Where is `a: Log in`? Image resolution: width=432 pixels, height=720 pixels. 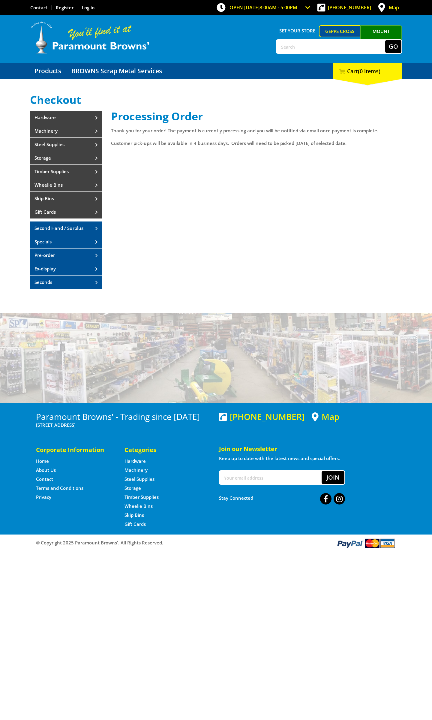 a: Log in is located at coordinates (88, 8).